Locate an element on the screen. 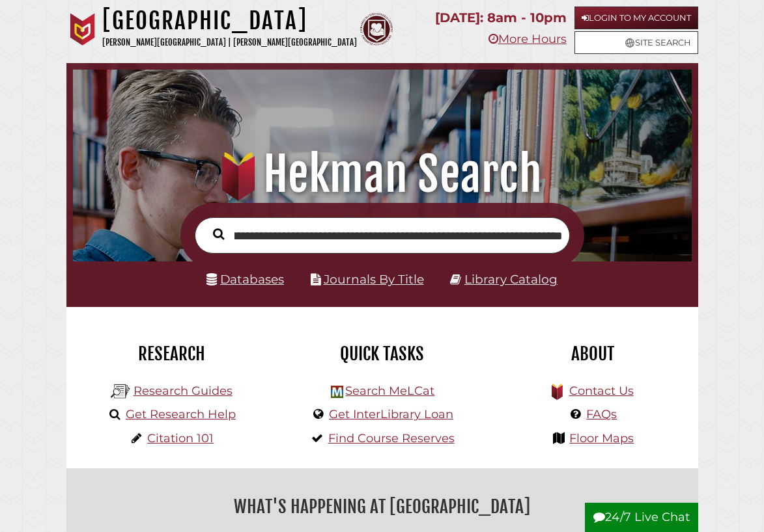  img: Calvin Theological Seminary is located at coordinates (376, 29).